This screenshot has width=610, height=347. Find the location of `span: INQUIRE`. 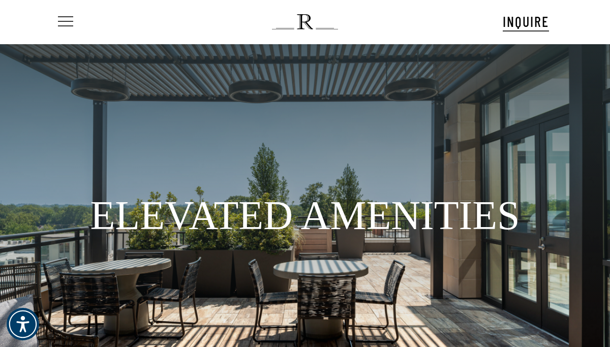

span: INQUIRE is located at coordinates (526, 21).